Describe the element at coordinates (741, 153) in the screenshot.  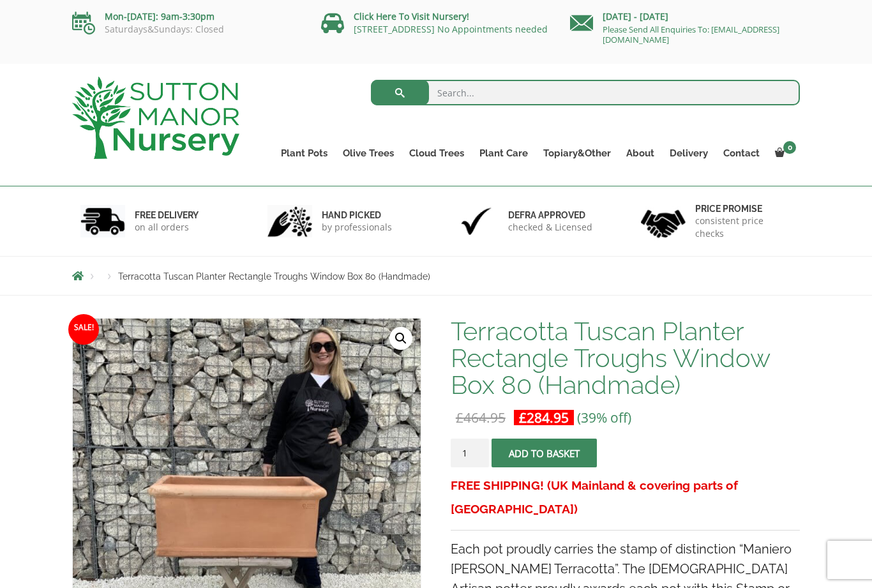
I see `a: Contact` at that location.